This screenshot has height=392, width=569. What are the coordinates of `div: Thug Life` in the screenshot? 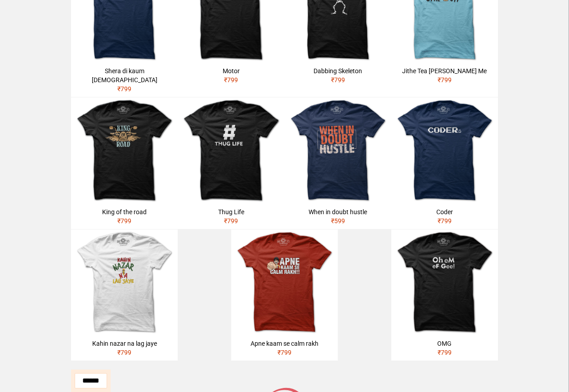 It's located at (231, 212).